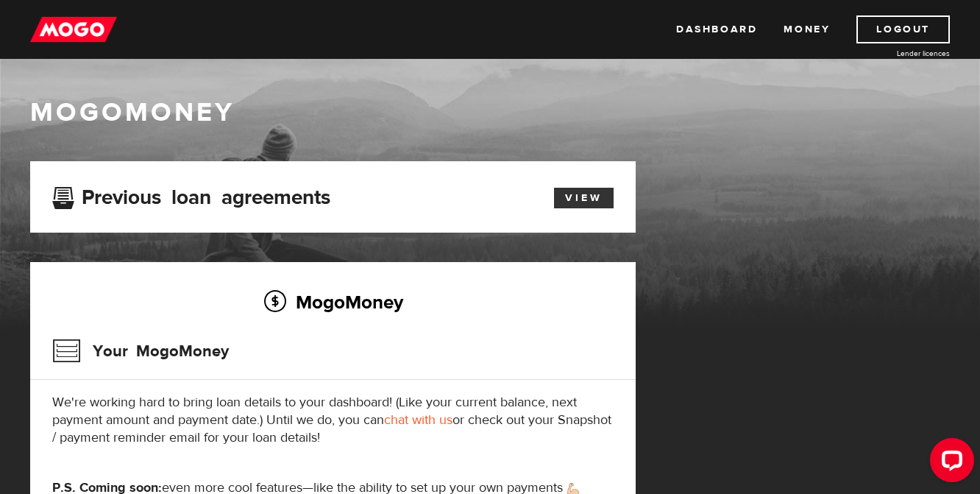  What do you see at coordinates (717, 30) in the screenshot?
I see `a: Dashboard` at bounding box center [717, 30].